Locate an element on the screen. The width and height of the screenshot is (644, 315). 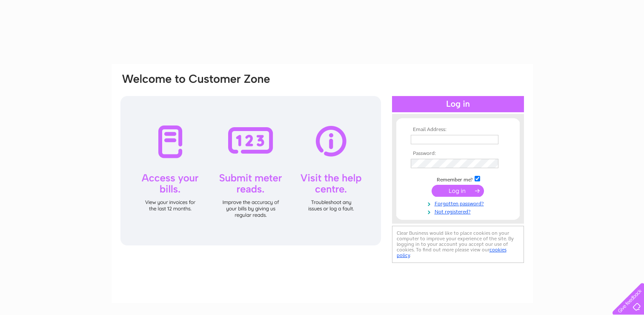
th: Email Address: is located at coordinates (458, 130).